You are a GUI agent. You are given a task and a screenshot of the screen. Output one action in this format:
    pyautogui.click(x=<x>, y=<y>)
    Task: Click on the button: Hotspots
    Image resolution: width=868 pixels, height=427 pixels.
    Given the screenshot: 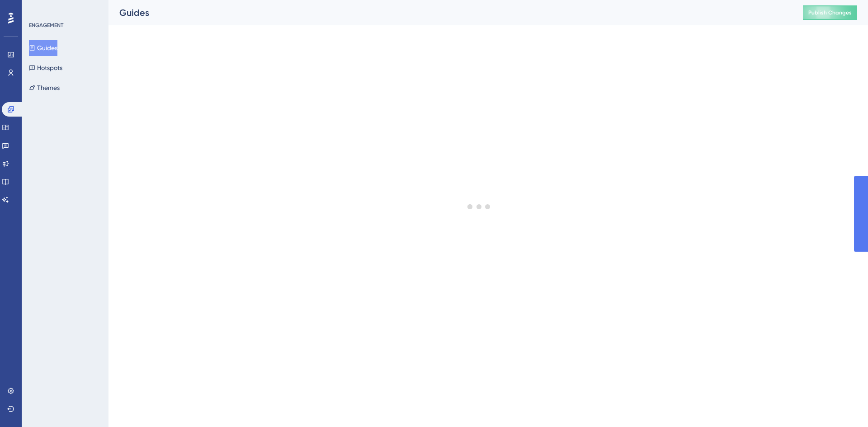 What is the action you would take?
    pyautogui.click(x=46, y=68)
    